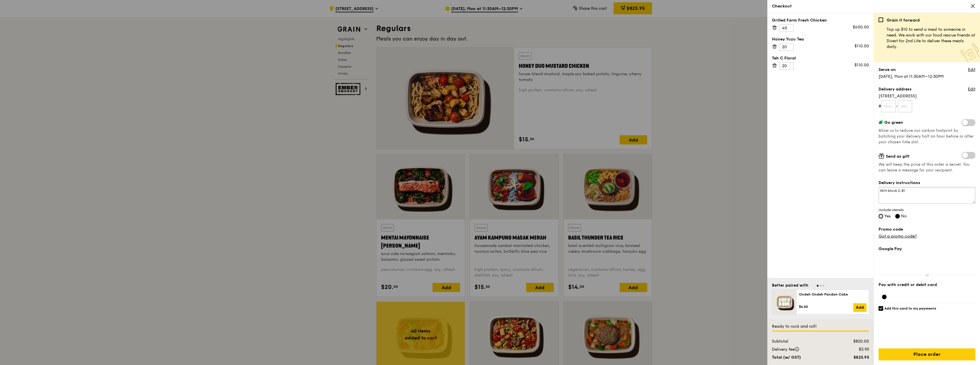 The height and width of the screenshot is (365, 980). Describe the element at coordinates (820, 58) in the screenshot. I see `div: Teh C Floral` at that location.